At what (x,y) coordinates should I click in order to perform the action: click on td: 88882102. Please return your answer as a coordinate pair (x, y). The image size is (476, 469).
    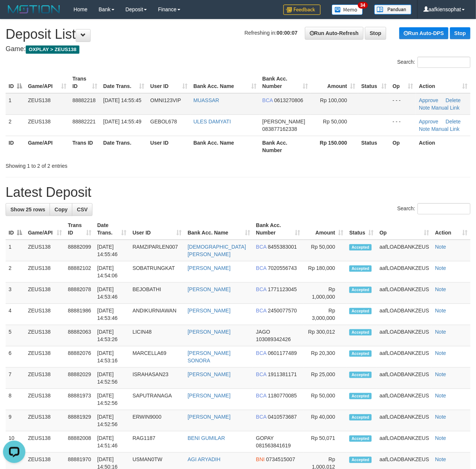
    Looking at the image, I should click on (79, 271).